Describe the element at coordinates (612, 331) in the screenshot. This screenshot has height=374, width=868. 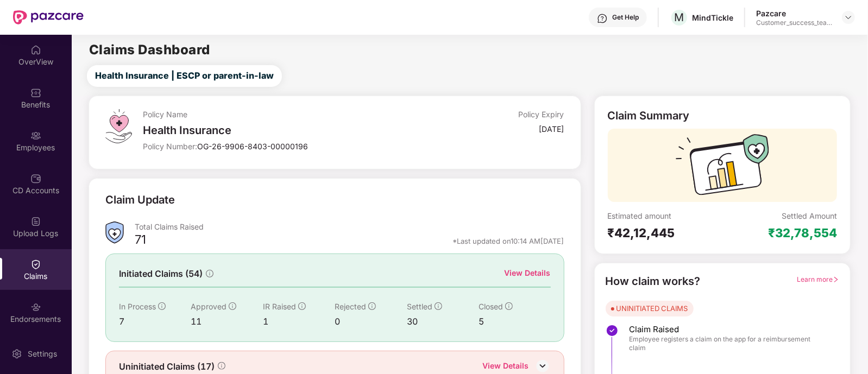
I see `img: svg+xml;base64,PHN2ZyBpZD0iU3RlcC1Eb25lLTMyeDMyIiB4bWxucz0iaHR0cDovL3d3dy53My5vcmcvMjAwMC9zdmciIH...` at that location.